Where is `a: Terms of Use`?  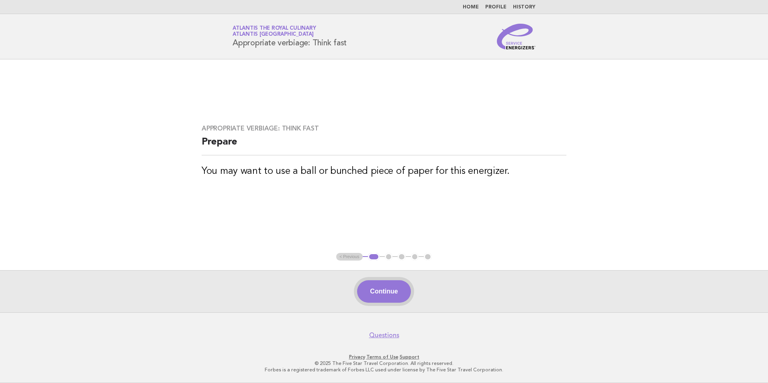 a: Terms of Use is located at coordinates (382, 357).